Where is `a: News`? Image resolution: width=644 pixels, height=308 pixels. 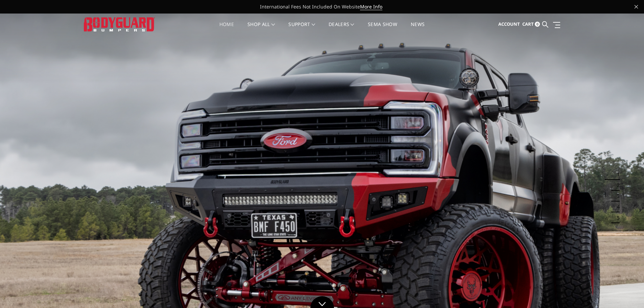 a: News is located at coordinates (417, 28).